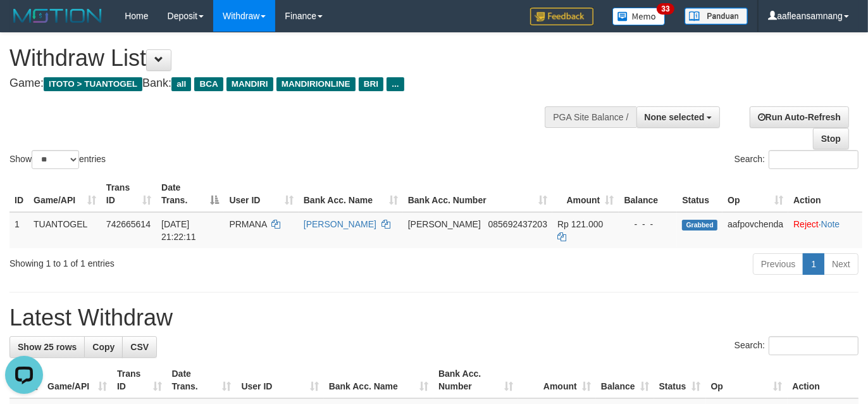 The height and width of the screenshot is (404, 868). What do you see at coordinates (591, 117) in the screenshot?
I see `div: PGA Site Balance /` at bounding box center [591, 117].